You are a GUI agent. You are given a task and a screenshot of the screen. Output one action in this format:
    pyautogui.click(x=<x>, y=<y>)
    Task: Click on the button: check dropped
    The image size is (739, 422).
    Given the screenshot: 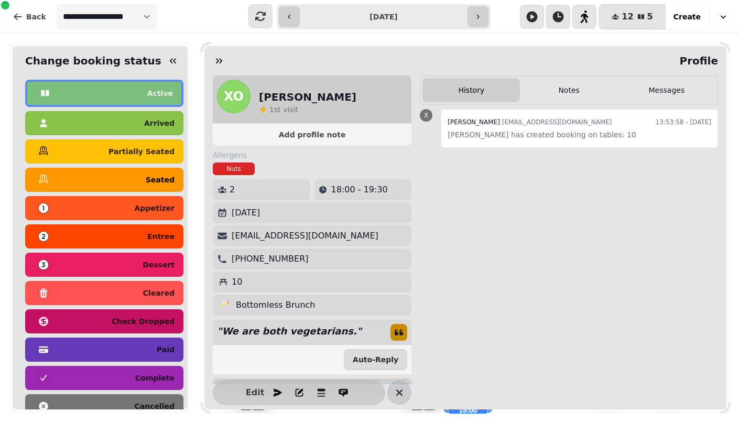 What is the action you would take?
    pyautogui.click(x=104, y=321)
    